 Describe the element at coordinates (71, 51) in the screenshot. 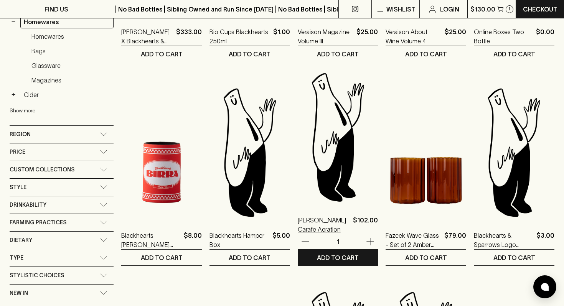

I see `a: Bags` at that location.